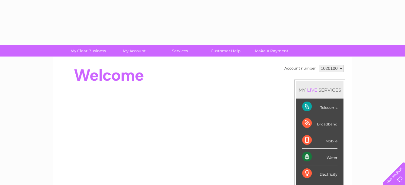 Image resolution: width=405 pixels, height=185 pixels. Describe the element at coordinates (320, 173) in the screenshot. I see `div: Electricity` at that location.